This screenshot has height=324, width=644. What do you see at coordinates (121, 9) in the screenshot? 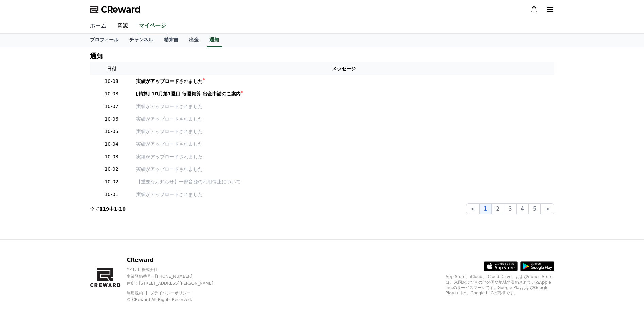
I see `span: CReward` at bounding box center [121, 9].